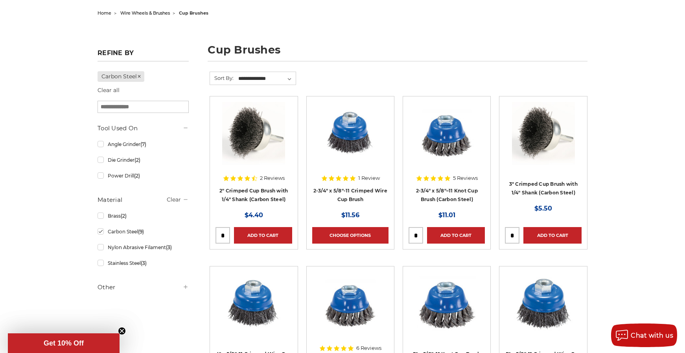 This screenshot has height=353, width=685. What do you see at coordinates (143, 55) in the screenshot?
I see `h5: Refine by` at bounding box center [143, 55].